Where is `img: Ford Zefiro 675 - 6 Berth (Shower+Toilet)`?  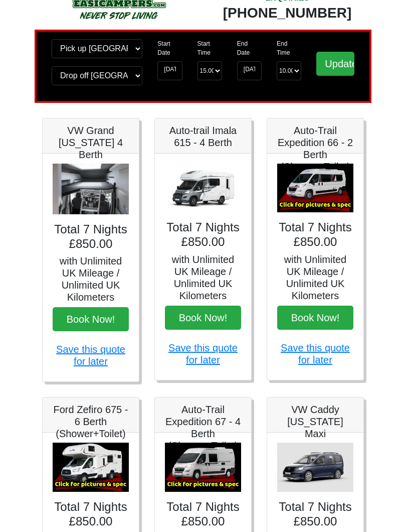
img: Ford Zefiro 675 - 6 Berth (Shower+Toilet) is located at coordinates (90, 467).